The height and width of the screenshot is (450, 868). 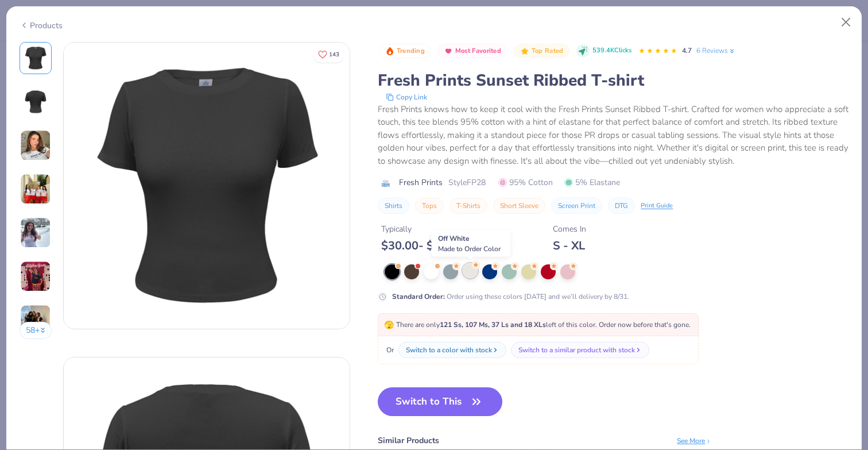 What do you see at coordinates (687, 50) in the screenshot?
I see `span: 4.7` at bounding box center [687, 50].